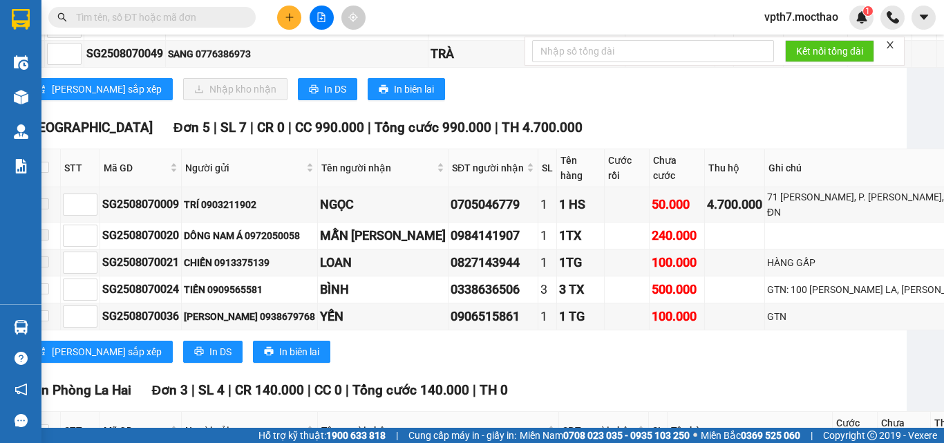 This screenshot has width=944, height=443. Describe the element at coordinates (353, 17) in the screenshot. I see `button: aim` at that location.